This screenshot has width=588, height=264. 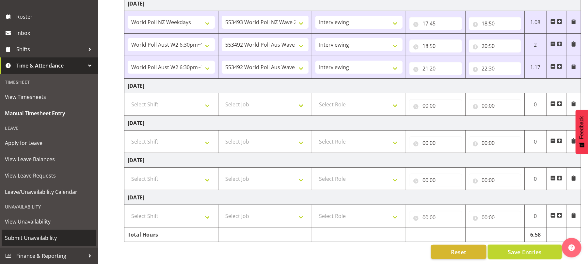 I want to click on span: Leave/Unavailability Calendar, so click(x=49, y=192).